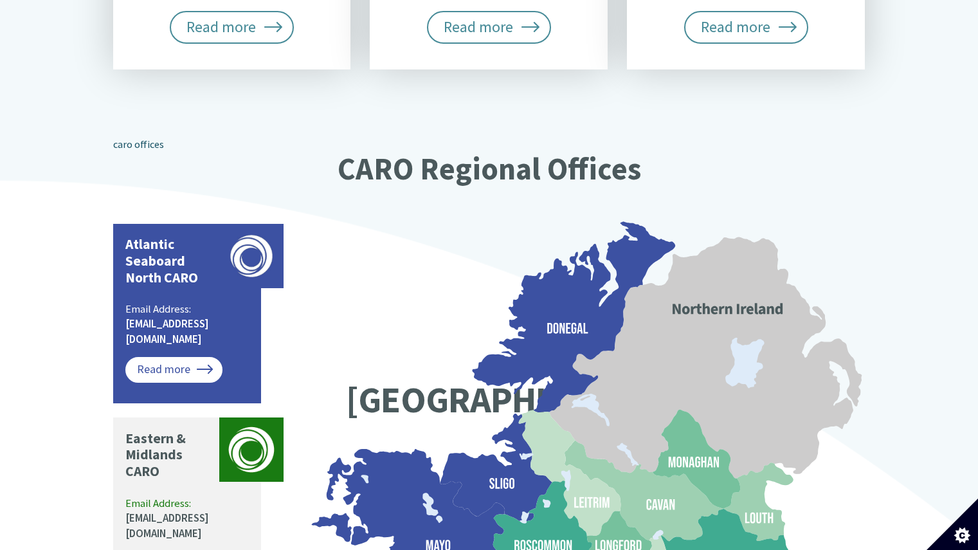 Image resolution: width=978 pixels, height=550 pixels. What do you see at coordinates (138, 144) in the screenshot?
I see `a: caro offices` at bounding box center [138, 144].